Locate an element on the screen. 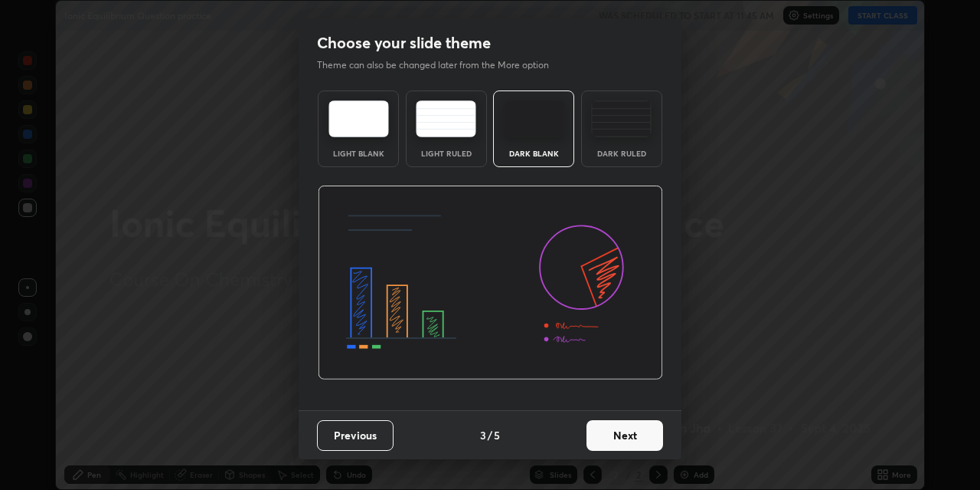 The image size is (980, 490). div: Light Blank is located at coordinates (358, 153).